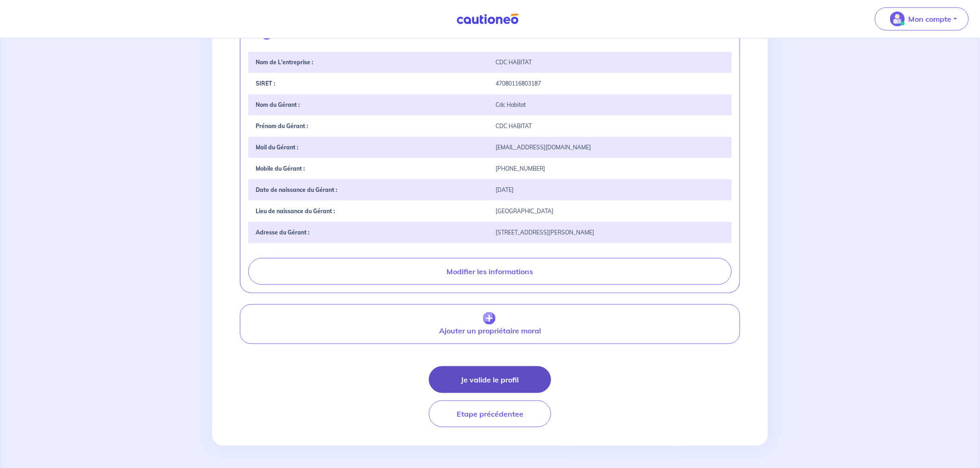  I want to click on button: illu_account_valid_menu.svgMon compte, so click(922, 19).